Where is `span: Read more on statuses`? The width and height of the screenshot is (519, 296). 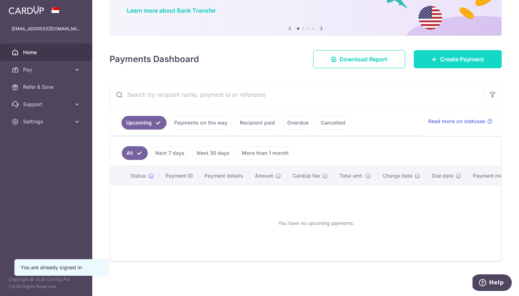
span: Read more on statuses is located at coordinates (457, 121).